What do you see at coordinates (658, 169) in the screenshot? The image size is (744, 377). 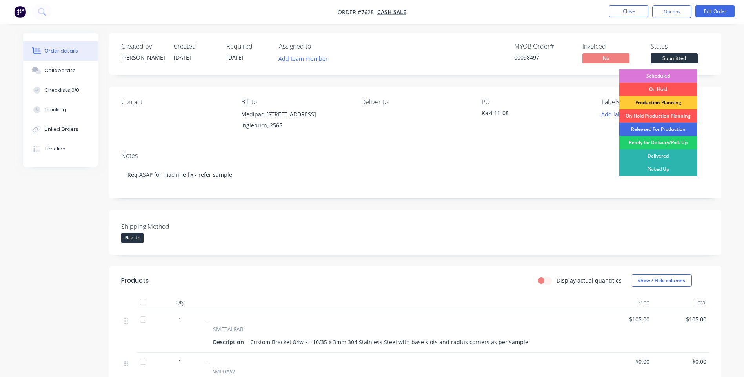 I see `div: Picked Up` at bounding box center [658, 169].